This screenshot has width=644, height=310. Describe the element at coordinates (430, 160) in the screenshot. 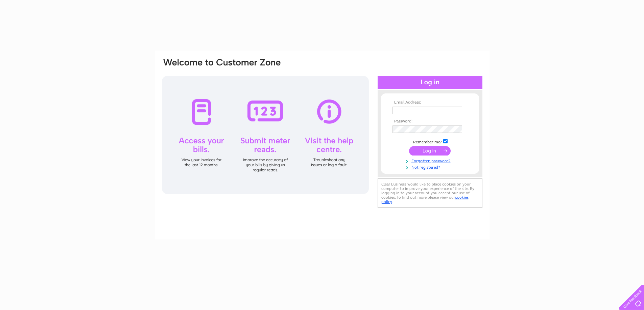

I see `a: Forgotten password?` at that location.